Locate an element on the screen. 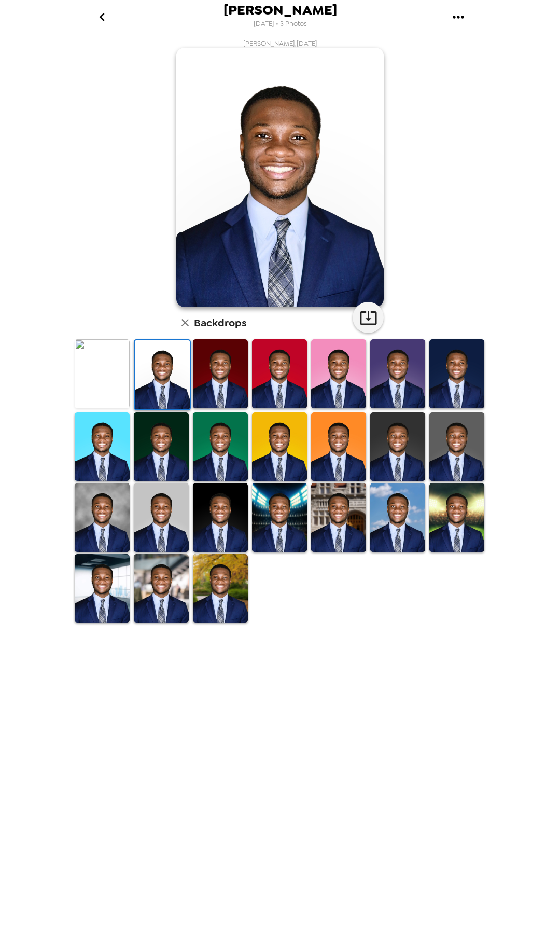 The height and width of the screenshot is (926, 560). img: user is located at coordinates (280, 177).